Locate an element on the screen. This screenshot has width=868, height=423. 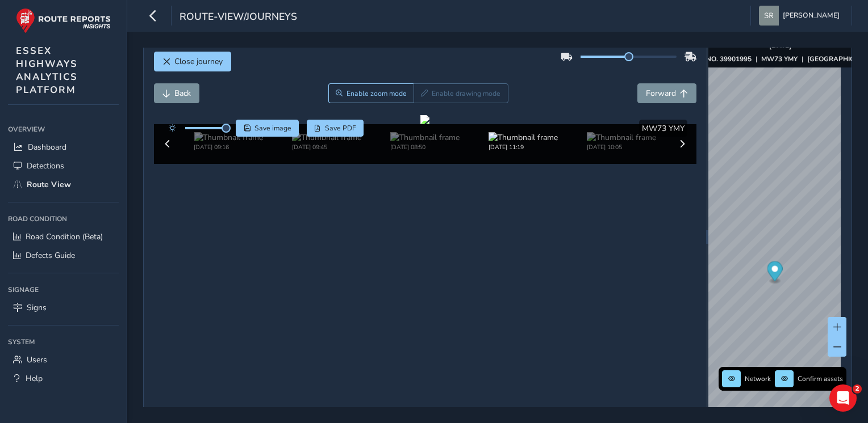
button: Back is located at coordinates (177, 93).